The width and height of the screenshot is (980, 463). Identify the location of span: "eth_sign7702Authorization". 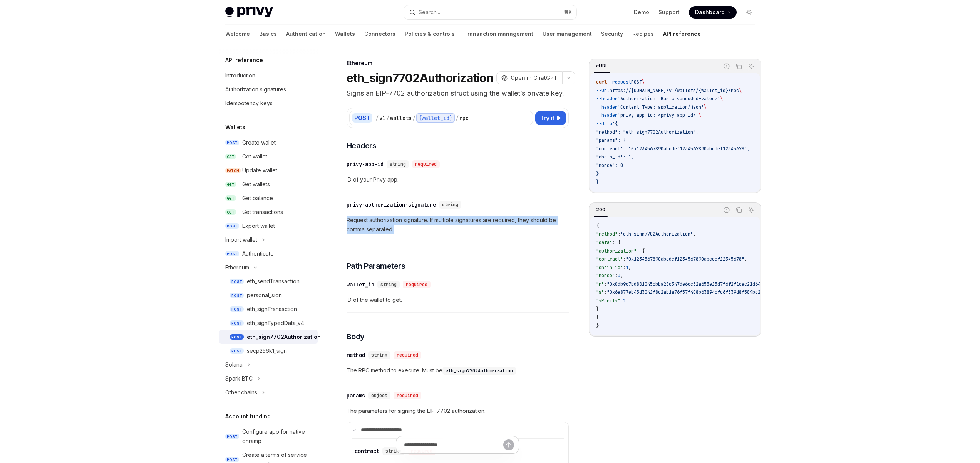
(657, 234).